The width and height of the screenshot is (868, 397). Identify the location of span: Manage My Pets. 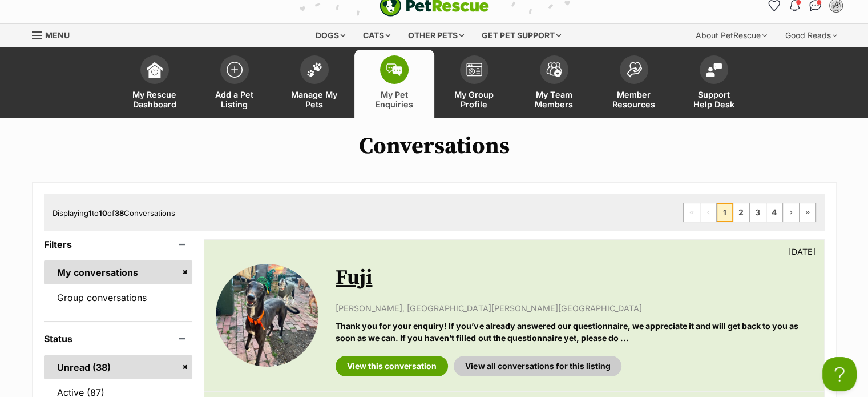
(315, 99).